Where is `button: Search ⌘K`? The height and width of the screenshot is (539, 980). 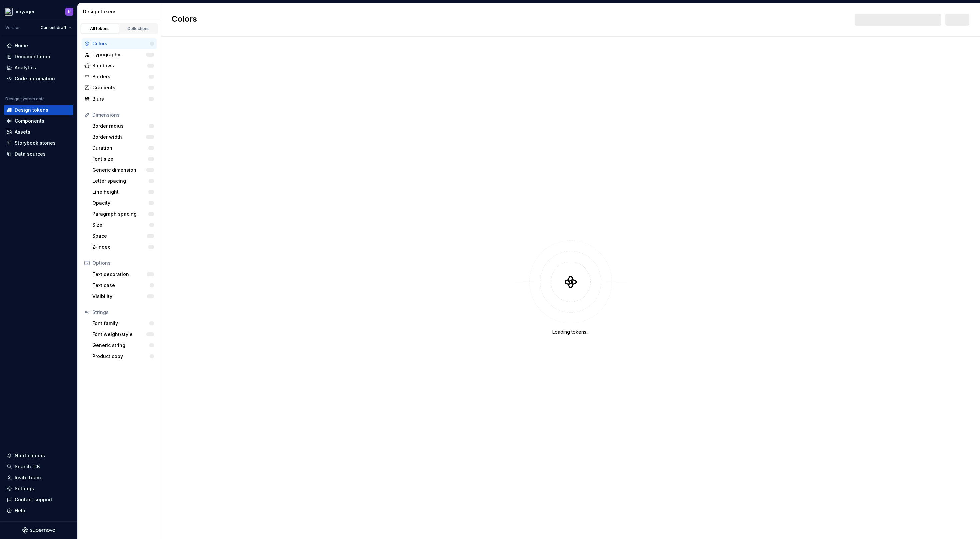
button: Search ⌘K is located at coordinates (39, 466).